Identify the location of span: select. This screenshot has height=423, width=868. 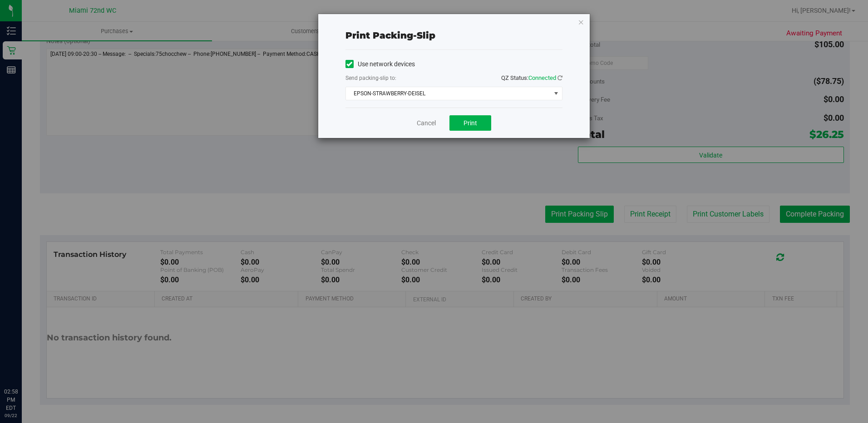
(555, 94).